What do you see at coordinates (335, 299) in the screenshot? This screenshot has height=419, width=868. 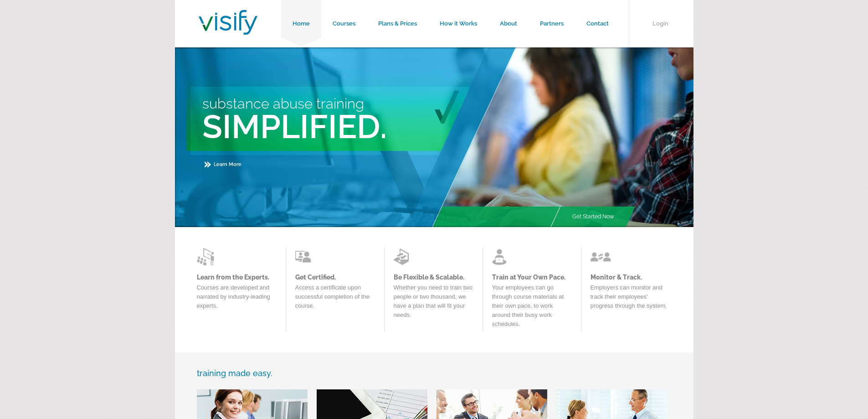 I see `p: Access a certificate upon successful completion of the course.` at bounding box center [335, 299].